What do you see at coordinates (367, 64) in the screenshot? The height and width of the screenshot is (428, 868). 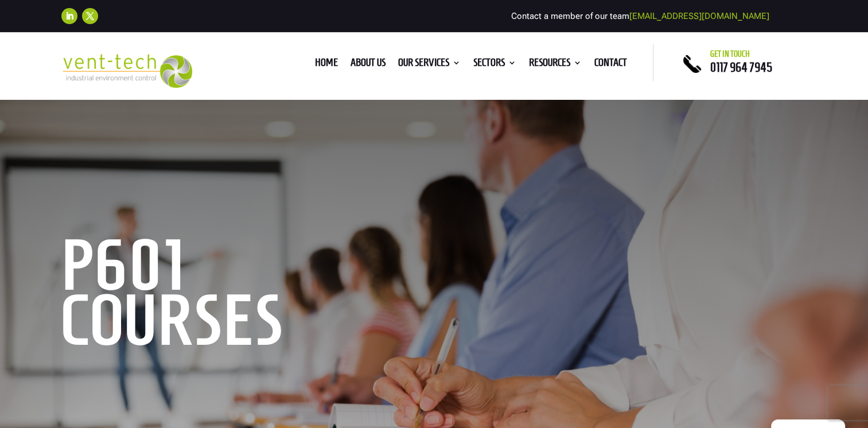 I see `a: About us` at bounding box center [367, 64].